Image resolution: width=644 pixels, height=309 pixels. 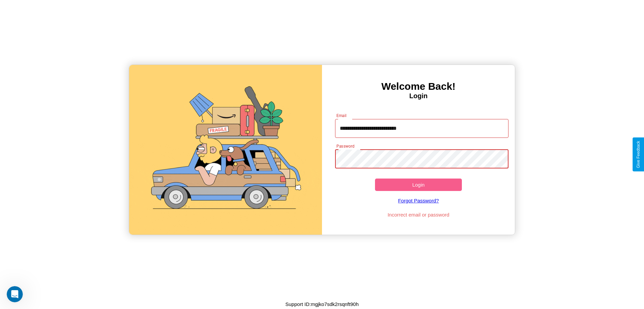 What do you see at coordinates (226, 150) in the screenshot?
I see `img: gif` at bounding box center [226, 150].